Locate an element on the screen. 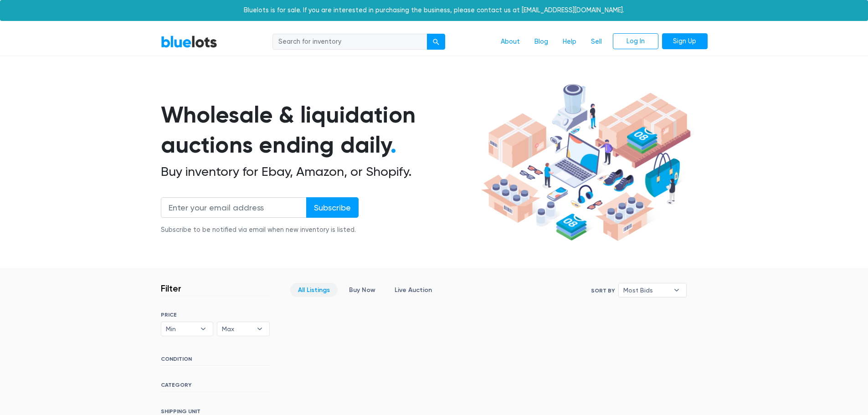  h6: CATEGORY is located at coordinates (215, 387).